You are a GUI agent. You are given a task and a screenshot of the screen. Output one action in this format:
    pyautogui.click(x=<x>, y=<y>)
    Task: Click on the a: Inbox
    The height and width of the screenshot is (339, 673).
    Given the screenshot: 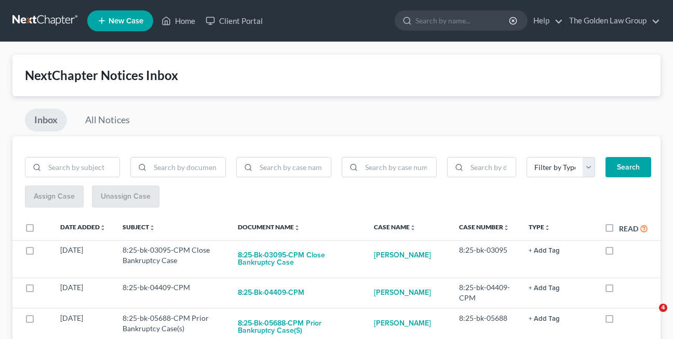 What is the action you would take?
    pyautogui.click(x=46, y=120)
    